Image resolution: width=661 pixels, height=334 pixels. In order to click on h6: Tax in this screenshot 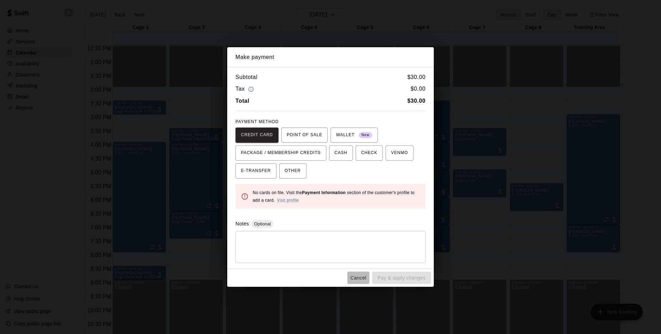, I will do `click(246, 89)`.